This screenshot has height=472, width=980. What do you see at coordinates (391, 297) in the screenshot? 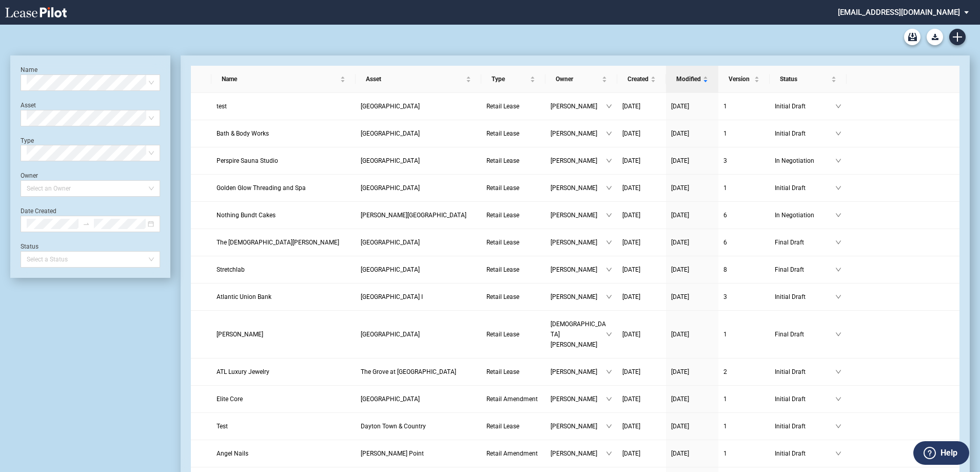
I see `span: Park West Village I` at bounding box center [391, 297].